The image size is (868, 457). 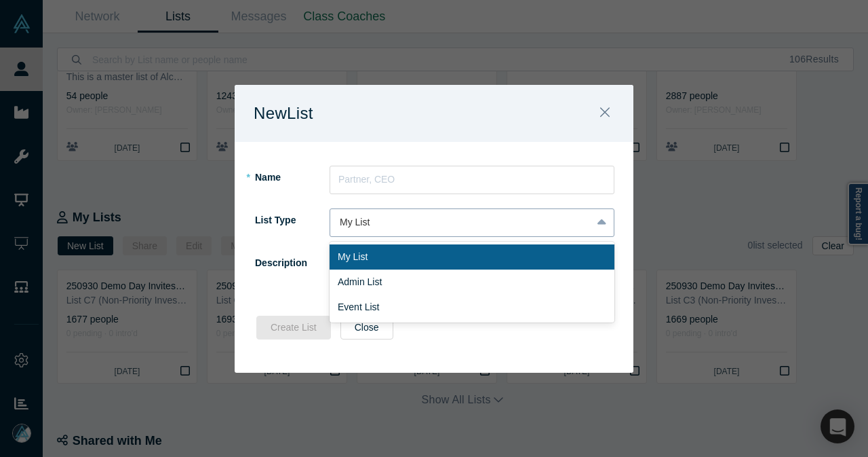 What do you see at coordinates (472, 307) in the screenshot?
I see `div: Event List` at bounding box center [472, 307].